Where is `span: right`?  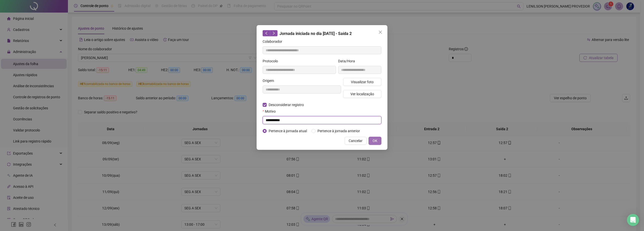 span: right is located at coordinates (274, 33).